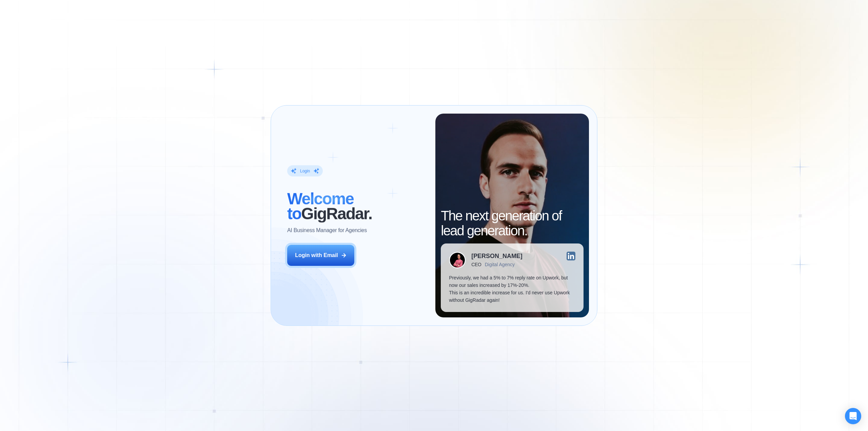  What do you see at coordinates (512, 223) in the screenshot?
I see `h2: The next generation of lead generation.` at bounding box center [512, 223].